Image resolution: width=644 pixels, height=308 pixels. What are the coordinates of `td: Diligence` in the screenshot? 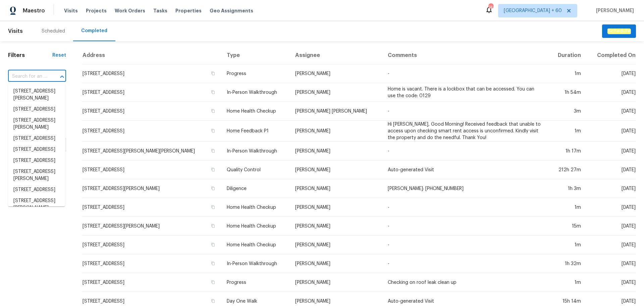 It's located at (255, 189).